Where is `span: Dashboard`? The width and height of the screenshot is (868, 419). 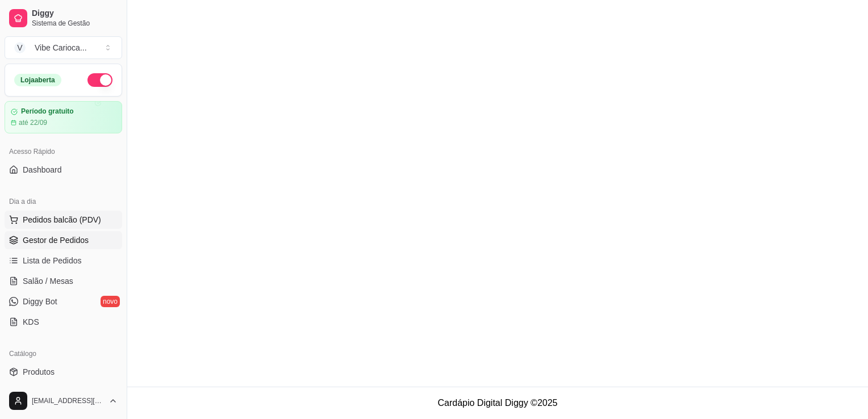 span: Dashboard is located at coordinates (42, 170).